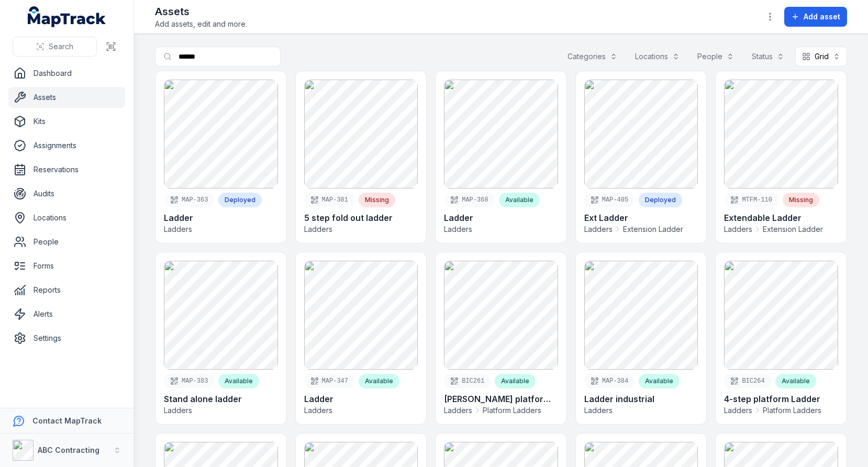 Image resolution: width=868 pixels, height=467 pixels. Describe the element at coordinates (66, 122) in the screenshot. I see `a: Kits` at that location.